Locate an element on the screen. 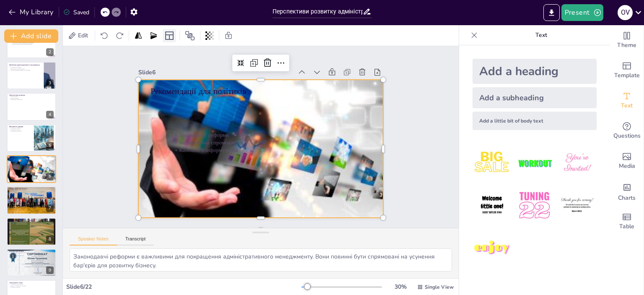 This screenshot has height=295, width=644. p: Нестабільність політичної ситуації is located at coordinates (31, 253).